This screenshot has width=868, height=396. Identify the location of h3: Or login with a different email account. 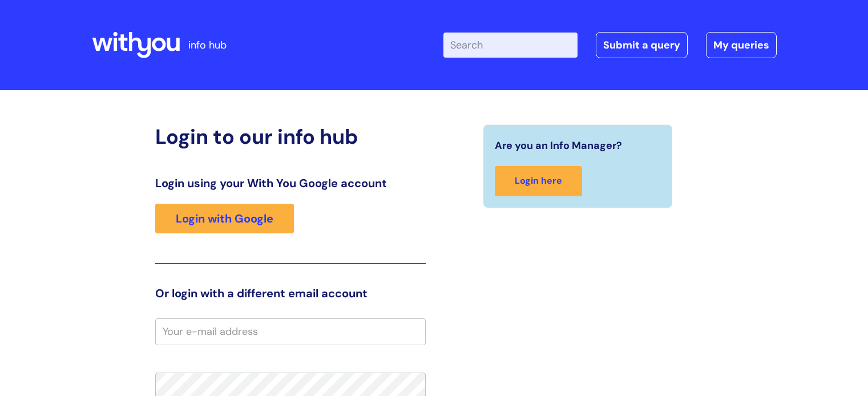
(291, 294).